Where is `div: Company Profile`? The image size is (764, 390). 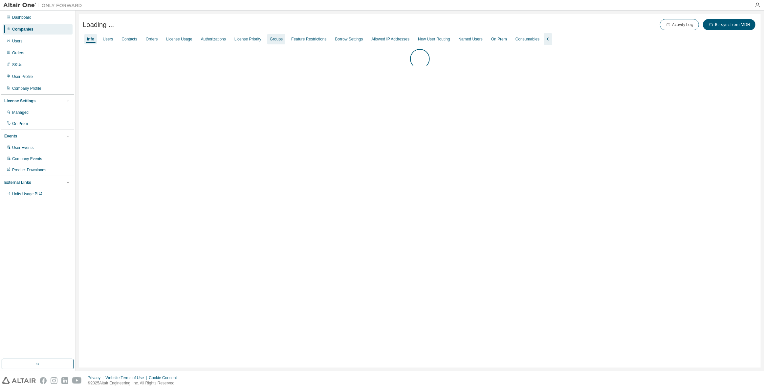
div: Company Profile is located at coordinates (27, 88).